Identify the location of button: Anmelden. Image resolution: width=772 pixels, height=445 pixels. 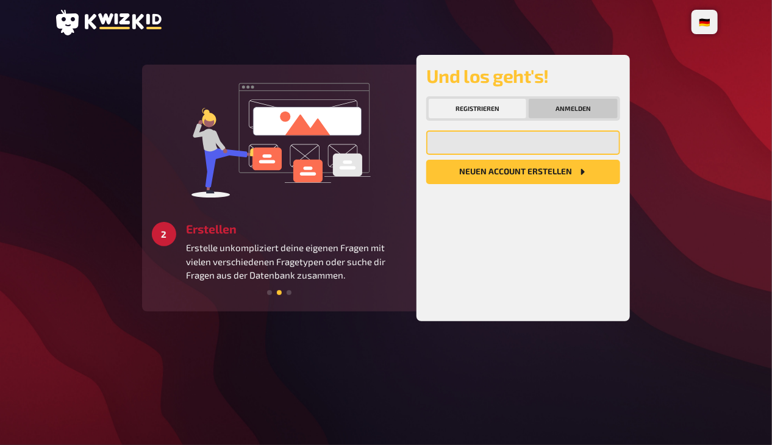
(574, 109).